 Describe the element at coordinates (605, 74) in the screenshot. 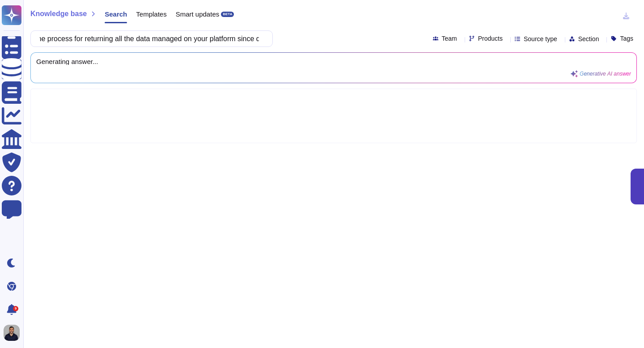

I see `span: Generative AI answer` at that location.